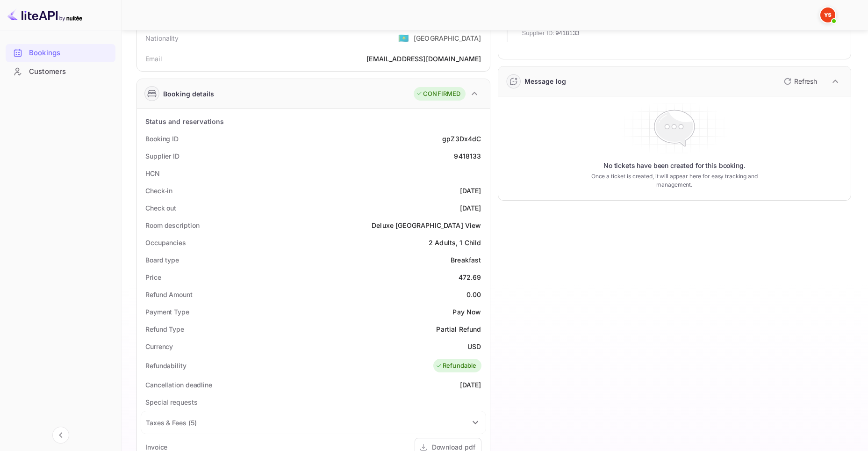 The image size is (868, 451). I want to click on img: LiteAPI logo, so click(45, 15).